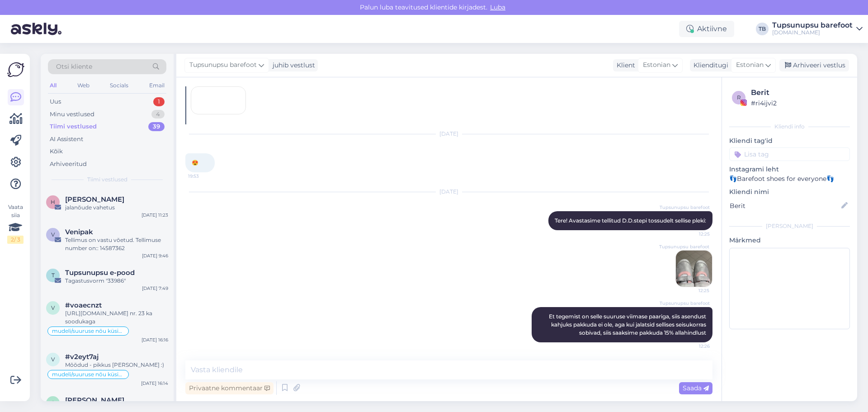  Describe the element at coordinates (68, 164) in the screenshot. I see `div: Arhiveeritud` at that location.